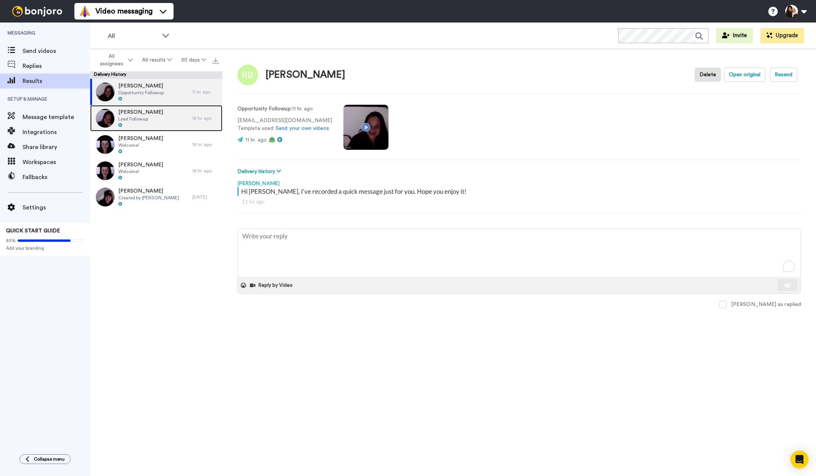 Image resolution: width=816 pixels, height=476 pixels. What do you see at coordinates (256, 140) in the screenshot?
I see `span: 11 hr. ago` at bounding box center [256, 140].